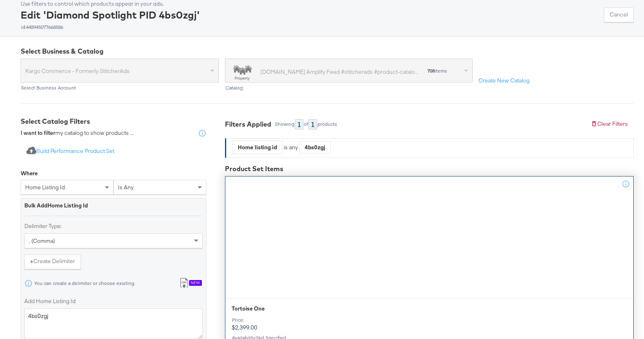 Image resolution: width=644 pixels, height=339 pixels. Describe the element at coordinates (85, 283) in the screenshot. I see `div: You can create a delimiter or choose existing.` at that location.